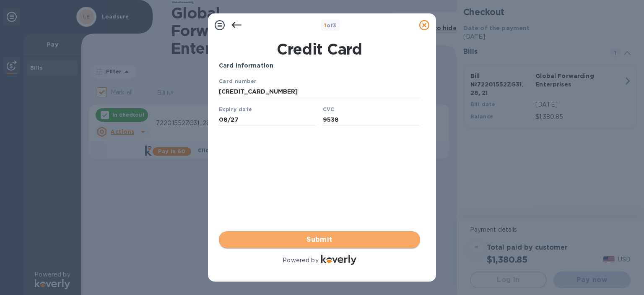 The image size is (644, 295). Describe the element at coordinates (339, 260) in the screenshot. I see `img: Logo` at that location.